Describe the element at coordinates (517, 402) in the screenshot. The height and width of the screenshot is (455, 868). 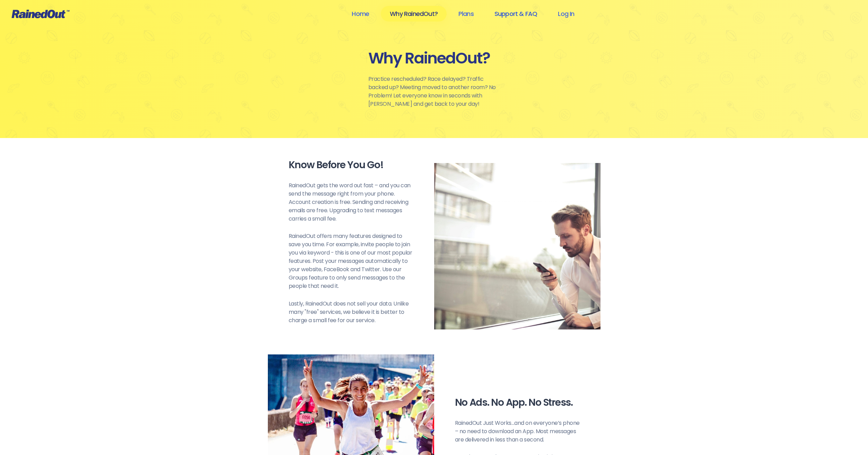
I see `div: No Ads. No App. No Stress.` at that location.